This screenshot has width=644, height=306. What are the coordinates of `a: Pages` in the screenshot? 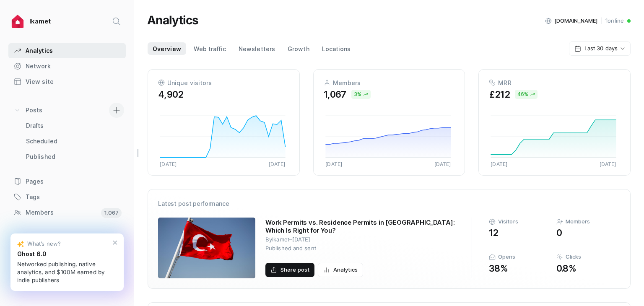 It's located at (67, 182).